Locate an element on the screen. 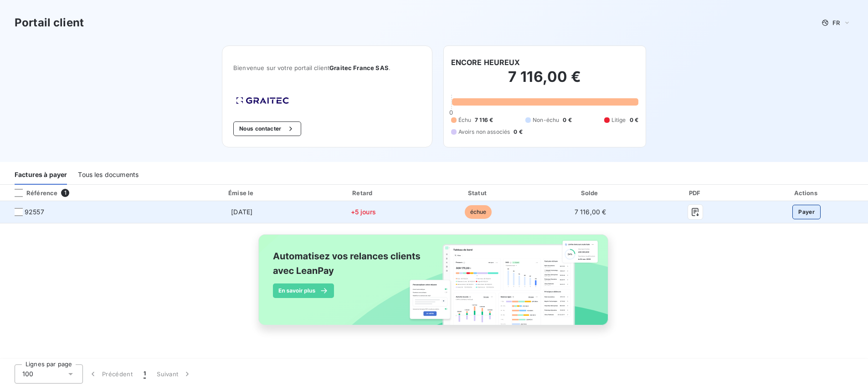 Image resolution: width=868 pixels, height=389 pixels. div: Émise le is located at coordinates (242, 193).